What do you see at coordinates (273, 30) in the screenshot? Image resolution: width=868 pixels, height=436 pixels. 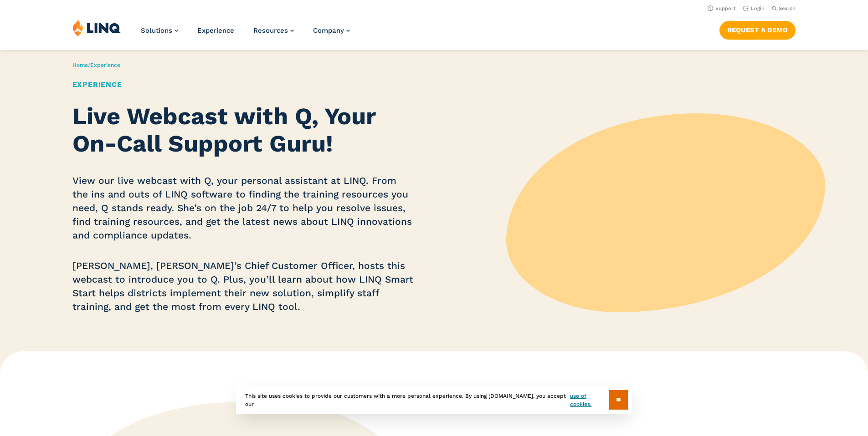 I see `a: Resources` at bounding box center [273, 30].